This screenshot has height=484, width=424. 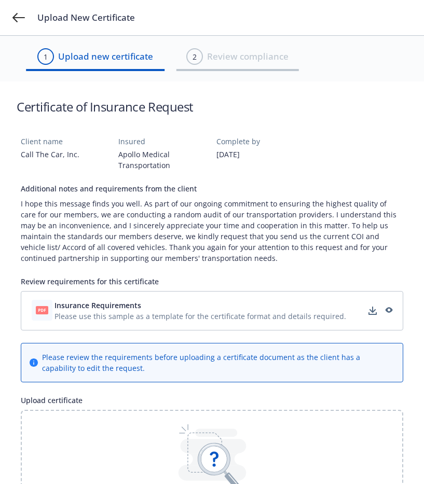 I want to click on a: download, so click(x=372, y=311).